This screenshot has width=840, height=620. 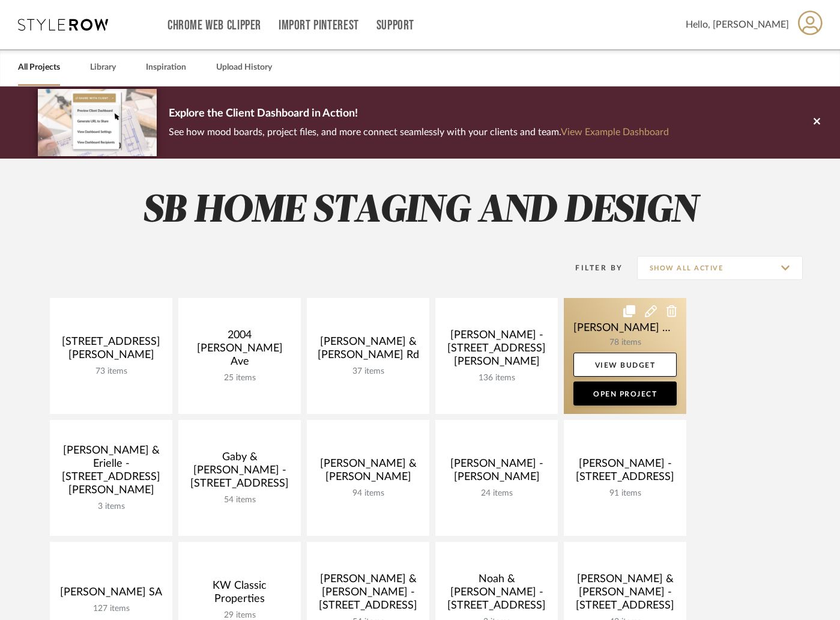 I want to click on div: 136 items, so click(x=496, y=378).